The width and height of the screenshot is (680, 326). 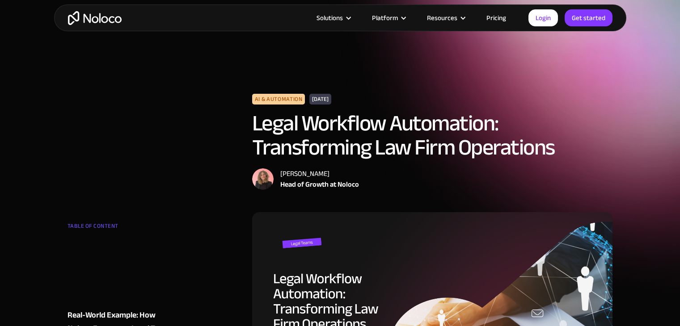 What do you see at coordinates (122, 228) in the screenshot?
I see `div: TABLE OF CONTENT` at bounding box center [122, 228].